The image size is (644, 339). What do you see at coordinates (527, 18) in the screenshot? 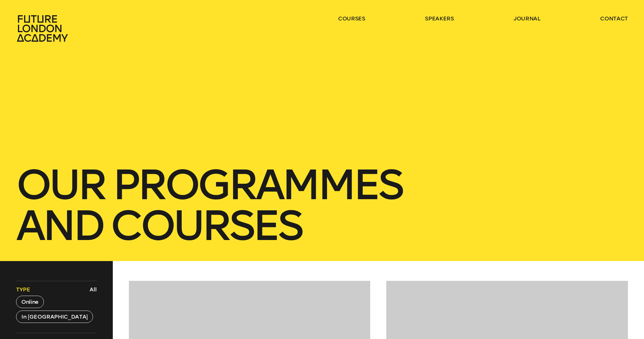
I see `a: journal` at bounding box center [527, 18].